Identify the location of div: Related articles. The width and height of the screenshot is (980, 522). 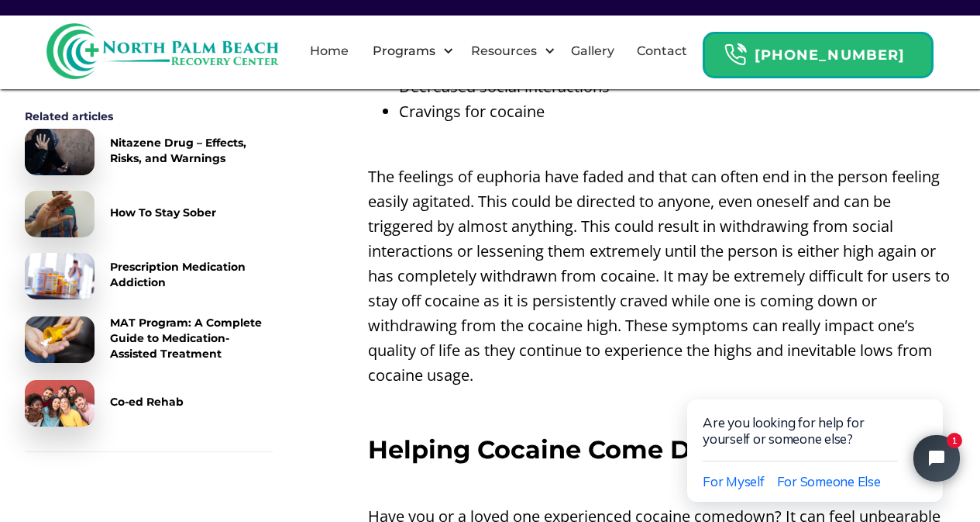
(149, 116).